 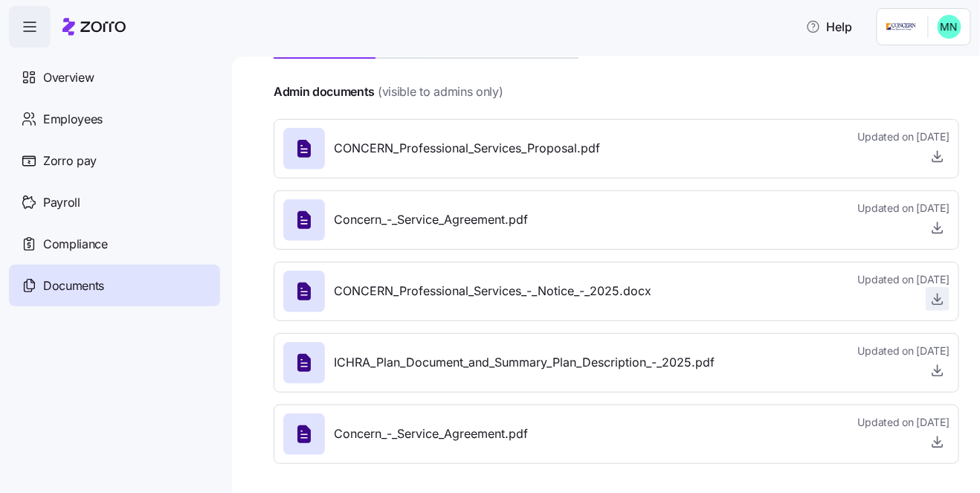 I want to click on span: Help, so click(x=829, y=27).